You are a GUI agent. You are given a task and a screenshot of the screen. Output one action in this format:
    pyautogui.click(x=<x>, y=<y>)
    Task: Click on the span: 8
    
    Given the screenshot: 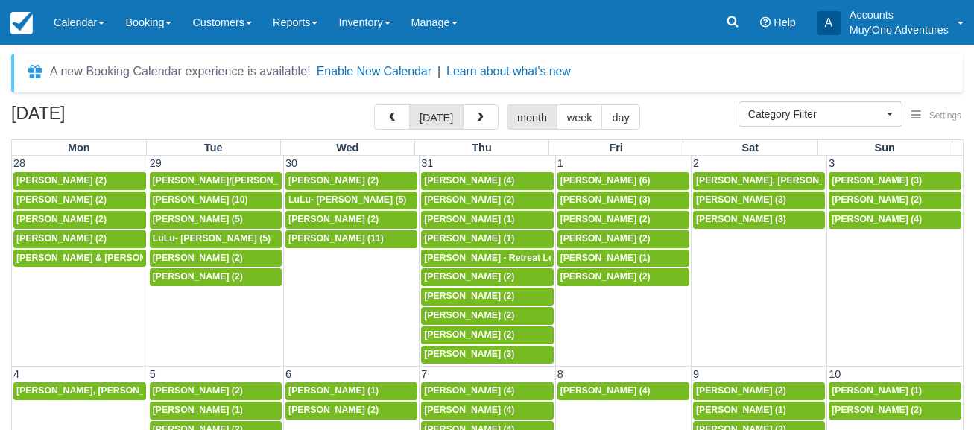 What is the action you would take?
    pyautogui.click(x=561, y=374)
    